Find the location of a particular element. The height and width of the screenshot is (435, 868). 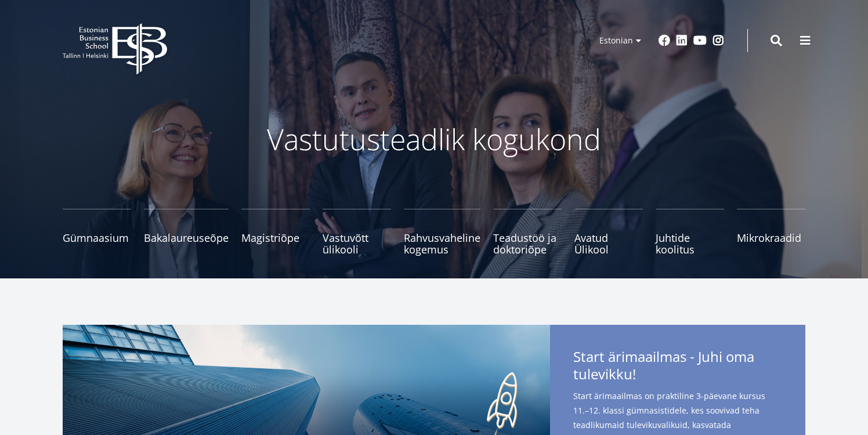

a: Juhtide koolitus is located at coordinates (690, 232).